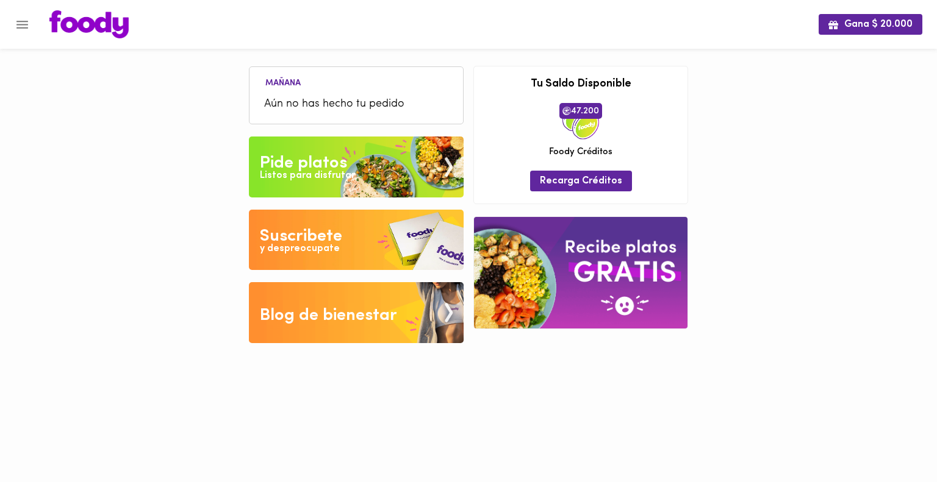 The width and height of the screenshot is (937, 482). Describe the element at coordinates (581, 181) in the screenshot. I see `span: Recarga Créditos` at that location.